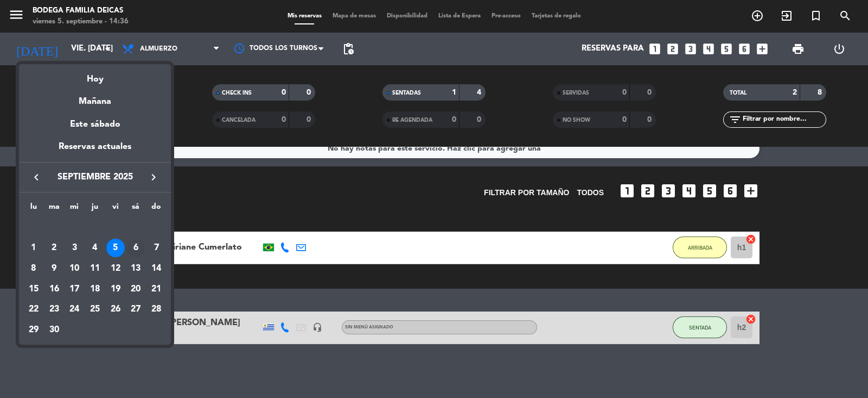 This screenshot has width=868, height=398. What do you see at coordinates (75, 248) in the screenshot?
I see `td: 3 de septiembre de 2025` at bounding box center [75, 248].